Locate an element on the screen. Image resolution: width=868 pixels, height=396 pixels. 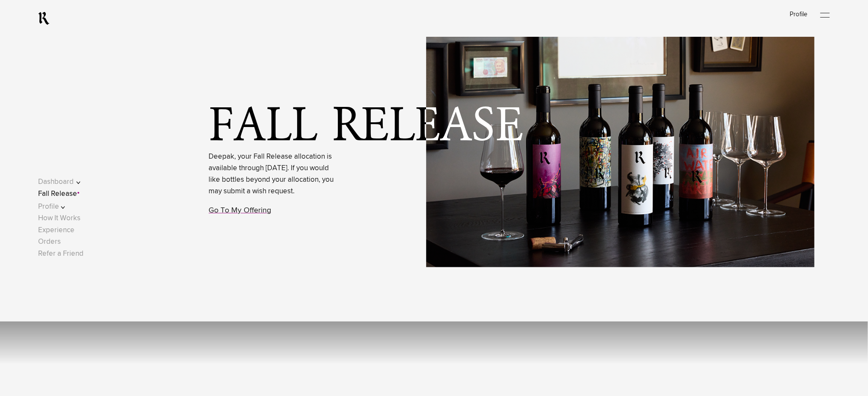
a: Go To My Offering is located at coordinates (240, 211).